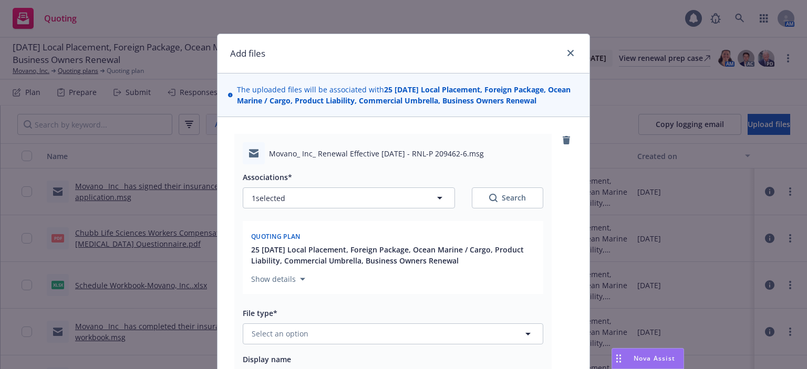  I want to click on span: Select an option, so click(280, 334).